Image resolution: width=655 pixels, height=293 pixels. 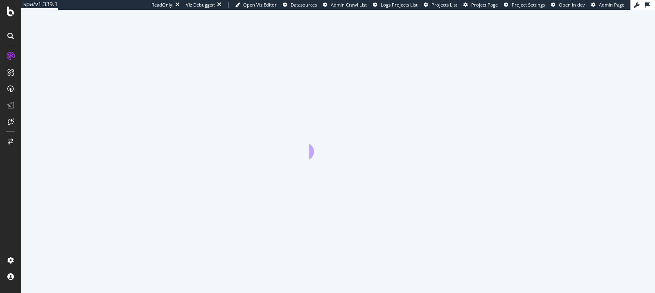 I want to click on div: animation, so click(x=338, y=145).